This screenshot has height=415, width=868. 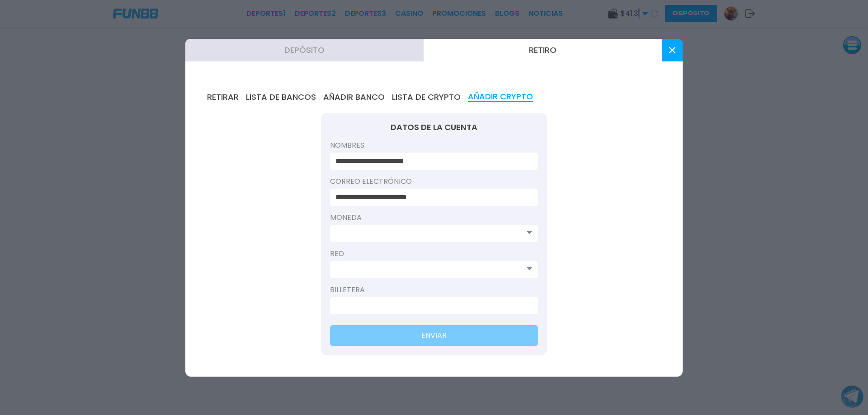 I want to click on button: RETIRAR, so click(x=223, y=97).